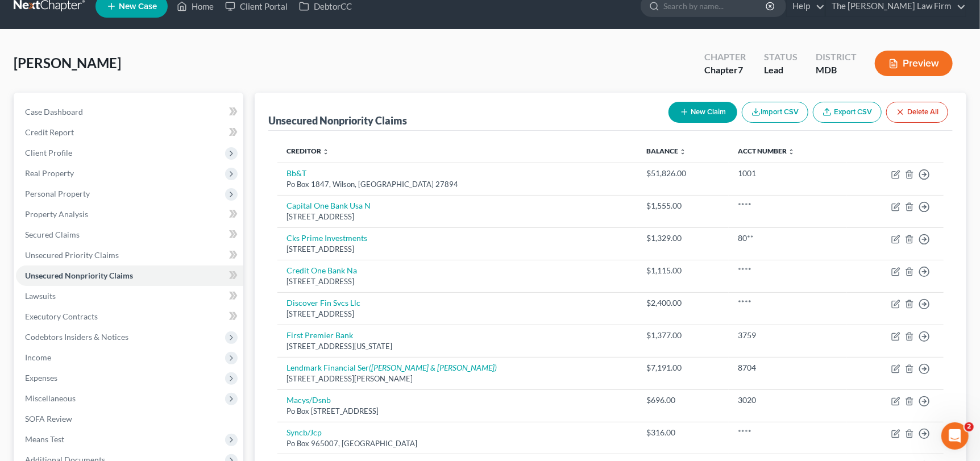 The height and width of the screenshot is (461, 980). I want to click on a: Credit One Bank Na, so click(322, 270).